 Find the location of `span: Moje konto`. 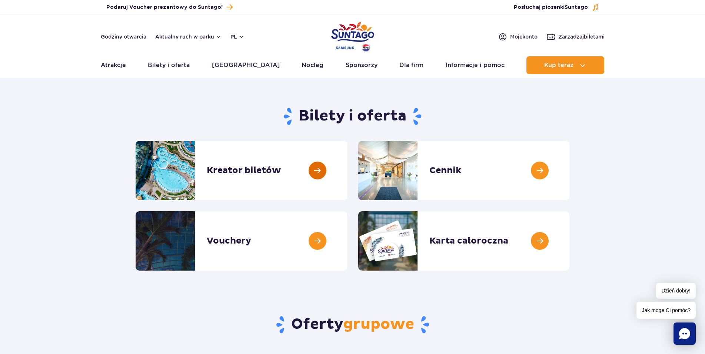

span: Moje konto is located at coordinates (524, 37).